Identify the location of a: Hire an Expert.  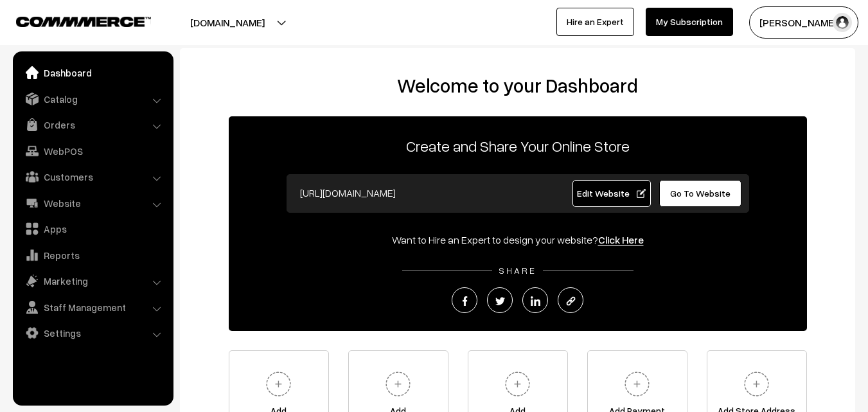
(595, 22).